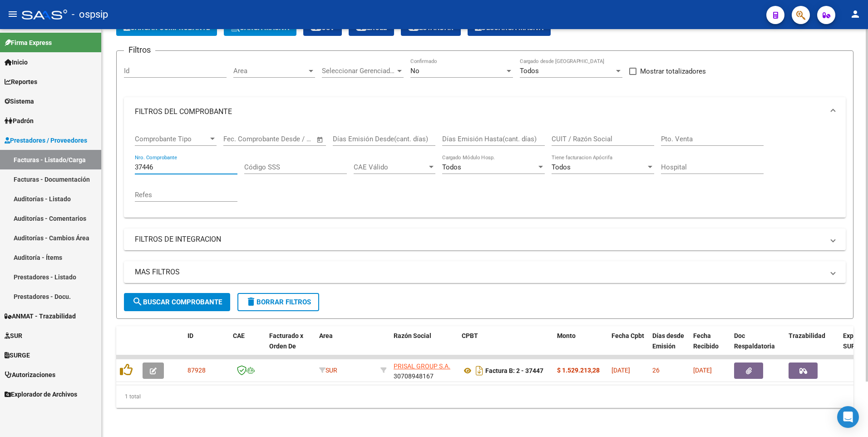 The image size is (868, 437). Describe the element at coordinates (706, 341) in the screenshot. I see `span: Fecha Recibido` at that location.